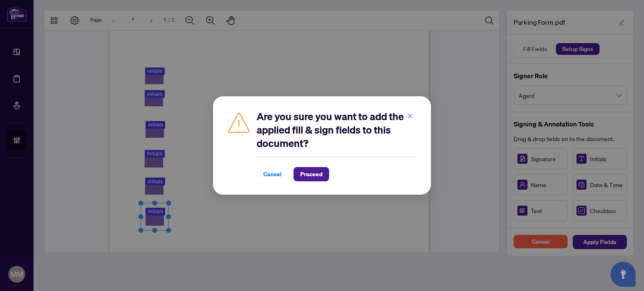 Image resolution: width=644 pixels, height=291 pixels. What do you see at coordinates (337, 130) in the screenshot?
I see `h2: Are you sure you want to add the applied fill & sign fields to this document?` at bounding box center [337, 130].